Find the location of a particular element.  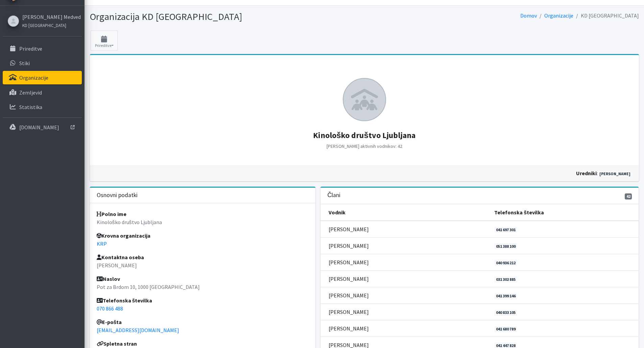

a: 041 399 146 is located at coordinates (506, 296).